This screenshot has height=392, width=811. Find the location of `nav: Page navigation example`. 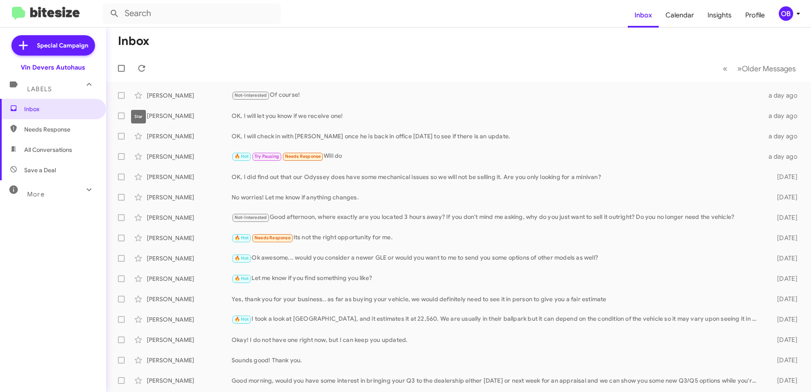

nav: Page navigation example is located at coordinates (759, 68).